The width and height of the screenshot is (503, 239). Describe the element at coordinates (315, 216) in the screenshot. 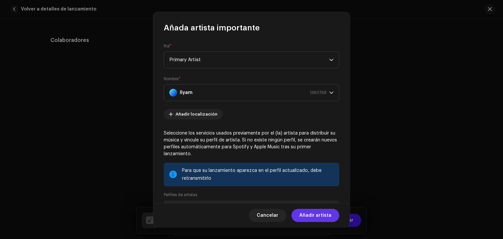

I see `span: Añadir artista` at that location.